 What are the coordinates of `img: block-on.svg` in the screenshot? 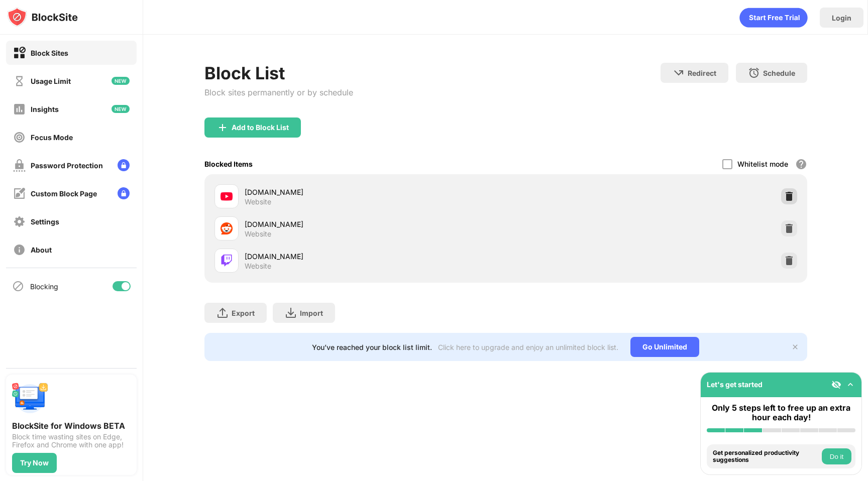 It's located at (20, 53).